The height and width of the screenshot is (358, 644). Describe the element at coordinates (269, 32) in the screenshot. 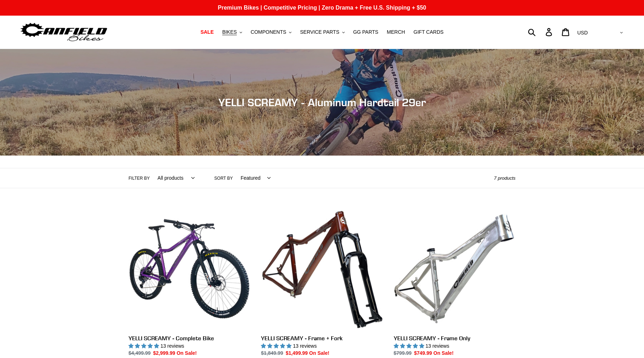

I see `span: COMPONENTS` at that location.